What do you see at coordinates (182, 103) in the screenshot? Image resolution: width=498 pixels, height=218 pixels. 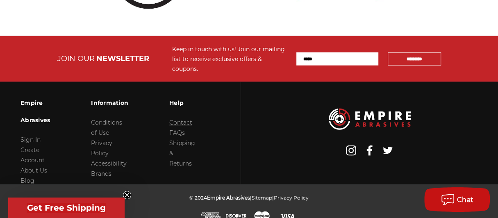 I see `h3: Help` at bounding box center [182, 103].